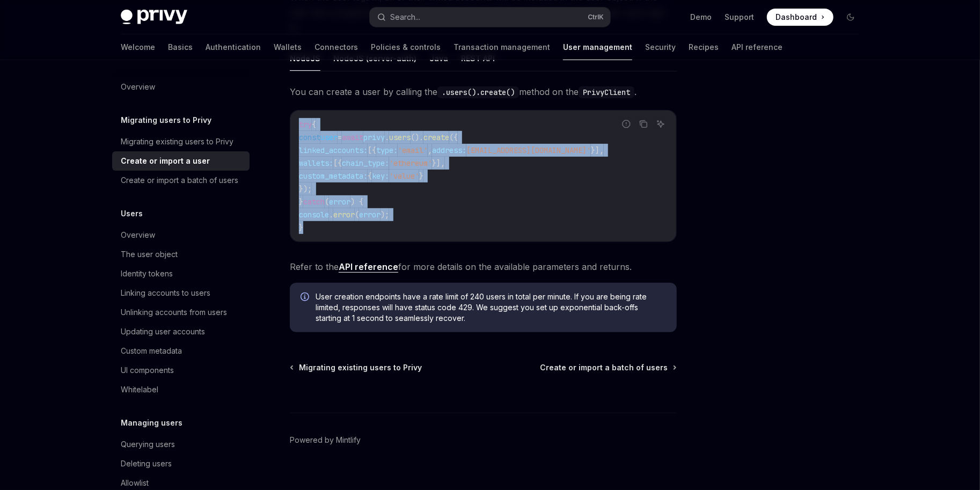  Describe the element at coordinates (604, 368) in the screenshot. I see `span: Create or import a batch of users` at that location.